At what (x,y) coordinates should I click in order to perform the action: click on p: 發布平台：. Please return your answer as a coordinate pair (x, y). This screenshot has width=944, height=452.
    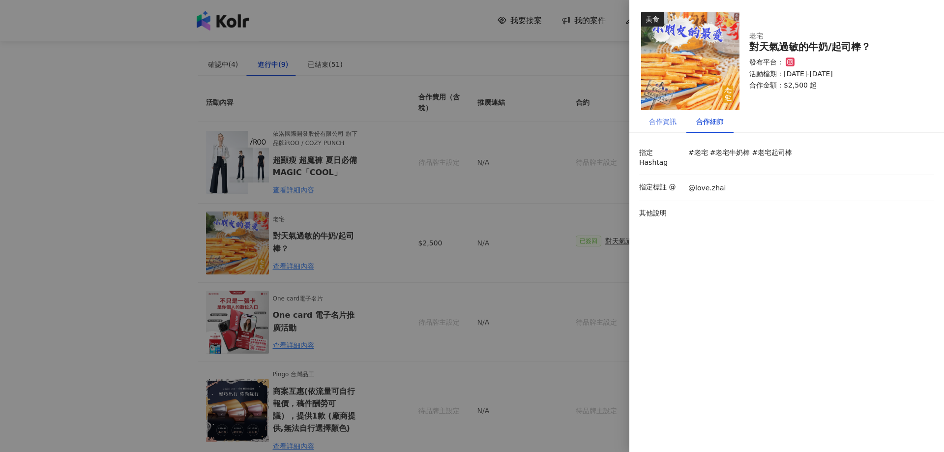
    Looking at the image, I should click on (766, 62).